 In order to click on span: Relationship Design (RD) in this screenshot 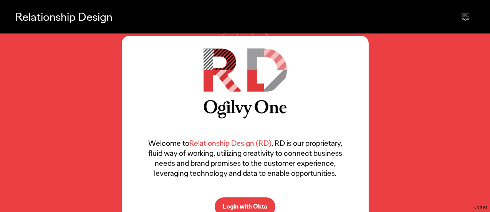, I will do `click(231, 143)`.